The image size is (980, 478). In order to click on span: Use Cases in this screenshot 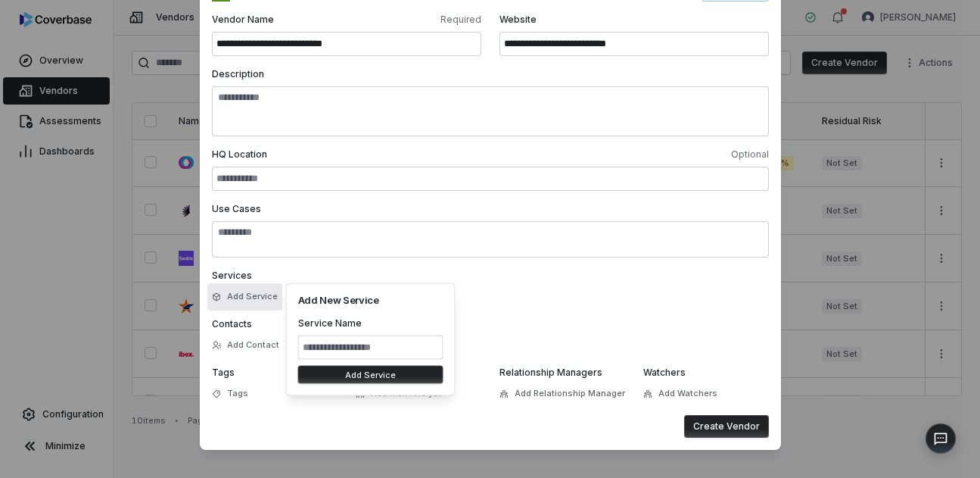, I will do `click(236, 208)`.